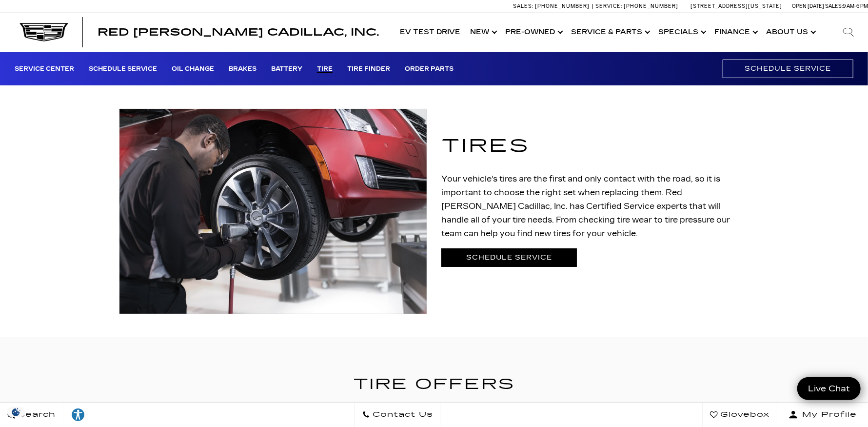 The image size is (868, 427). What do you see at coordinates (78, 414) in the screenshot?
I see `a: Explore your accessibility options` at bounding box center [78, 414].